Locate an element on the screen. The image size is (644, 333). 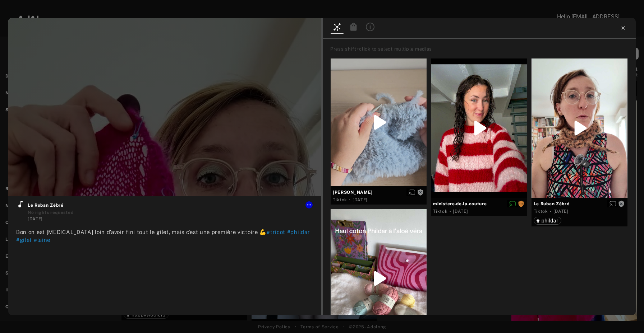
span: Rights requested is located at coordinates (521, 203).